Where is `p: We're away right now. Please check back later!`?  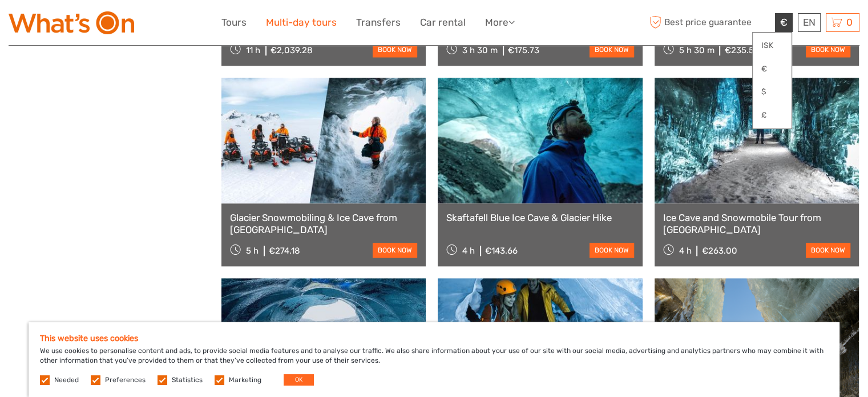 p: We're away right now. Please check back later! is located at coordinates (73, 25).